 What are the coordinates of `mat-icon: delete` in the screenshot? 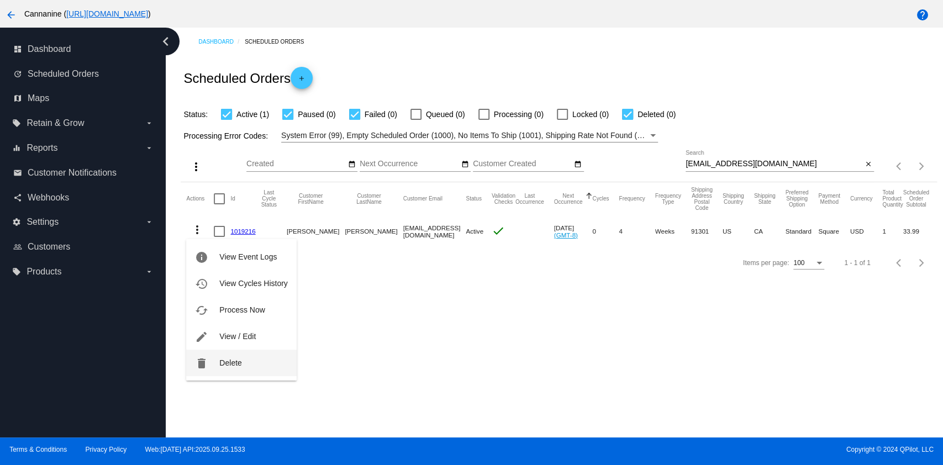 It's located at (202, 364).